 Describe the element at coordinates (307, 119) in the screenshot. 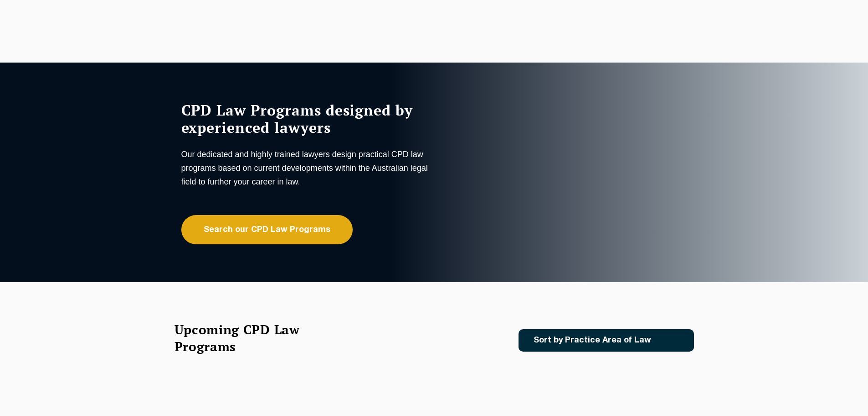

I see `h1: CPD Law Programs designed by experienced lawyers` at that location.